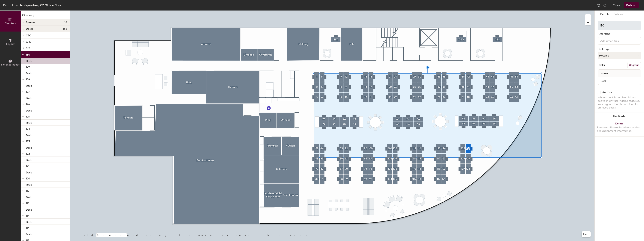 This screenshot has width=644, height=241. I want to click on span: Layout, so click(10, 44).